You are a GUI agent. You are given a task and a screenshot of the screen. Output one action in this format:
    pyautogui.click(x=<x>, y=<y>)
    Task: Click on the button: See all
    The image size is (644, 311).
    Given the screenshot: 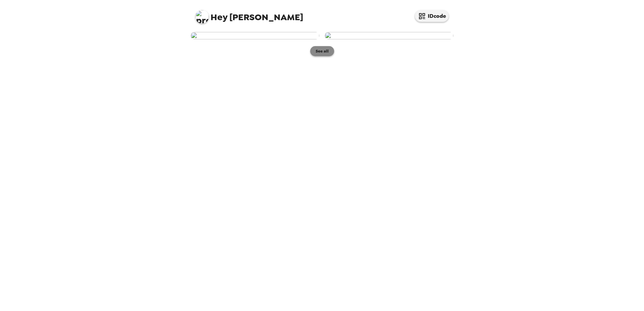 What is the action you would take?
    pyautogui.click(x=322, y=51)
    